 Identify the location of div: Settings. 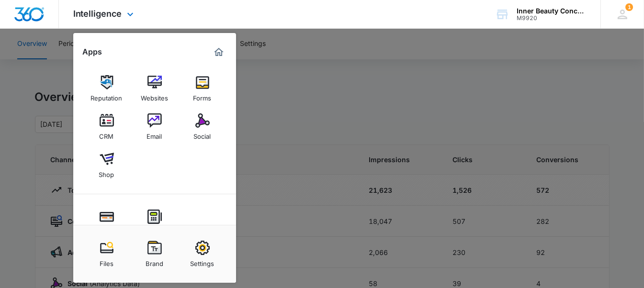
(203, 261).